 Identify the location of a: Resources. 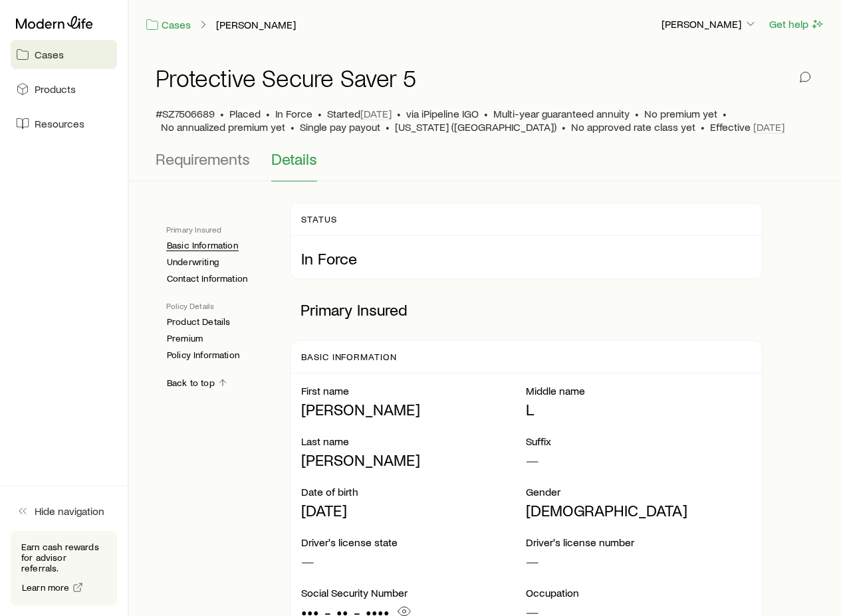
(64, 123).